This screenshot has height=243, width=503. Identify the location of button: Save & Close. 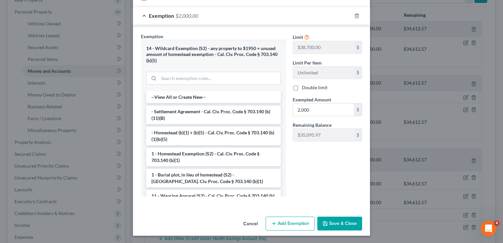
(340, 224).